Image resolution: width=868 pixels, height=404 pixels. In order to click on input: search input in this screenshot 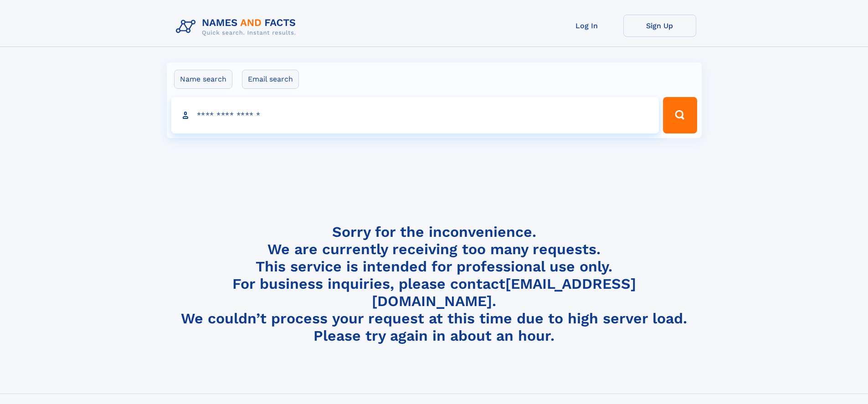, I will do `click(415, 115)`.